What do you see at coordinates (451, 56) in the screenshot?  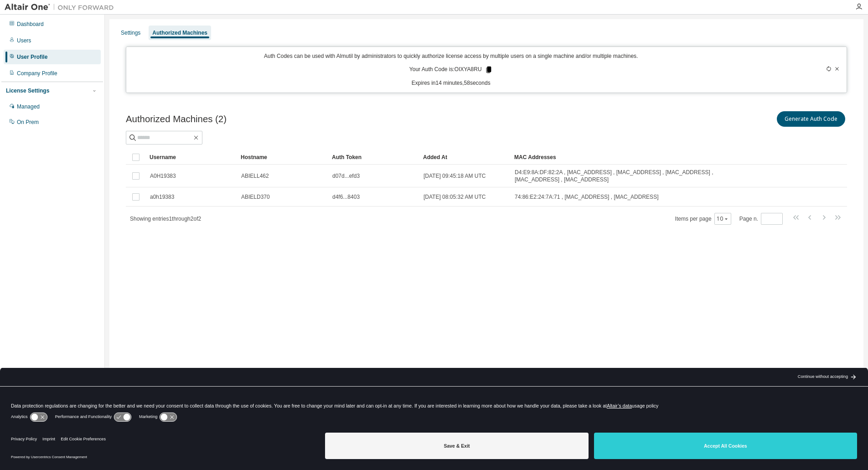 I see `p: Auth Codes can be used with Almutil by administrators to quickly authorize license access by mult...` at bounding box center [451, 56].